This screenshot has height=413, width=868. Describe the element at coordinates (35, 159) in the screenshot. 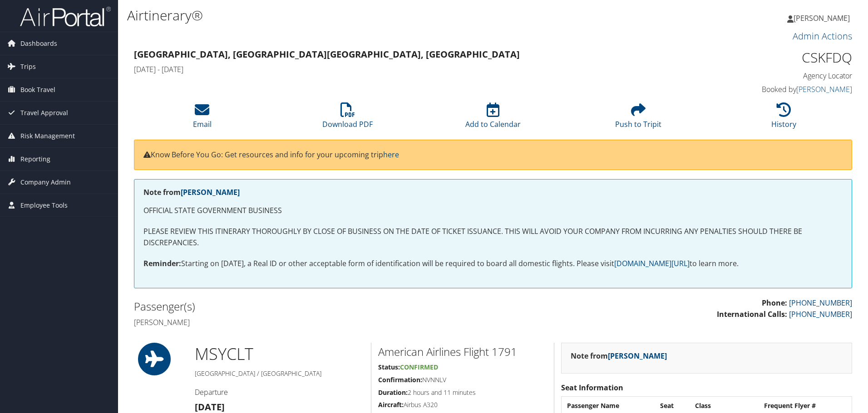

I see `span: Reporting` at that location.